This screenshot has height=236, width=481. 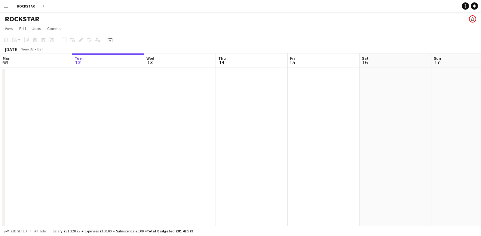 What do you see at coordinates (37, 29) in the screenshot?
I see `span: Jobs` at bounding box center [37, 29].